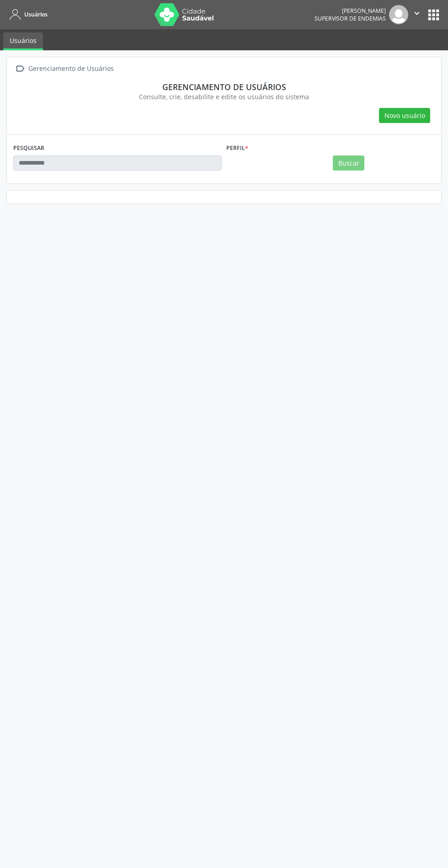 The width and height of the screenshot is (448, 868). What do you see at coordinates (36, 14) in the screenshot?
I see `span: Usuários` at bounding box center [36, 14].